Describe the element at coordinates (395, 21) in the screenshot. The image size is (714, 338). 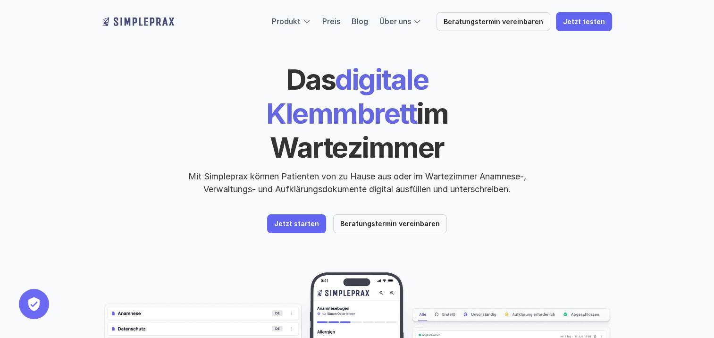
I see `a: Über uns` at that location.